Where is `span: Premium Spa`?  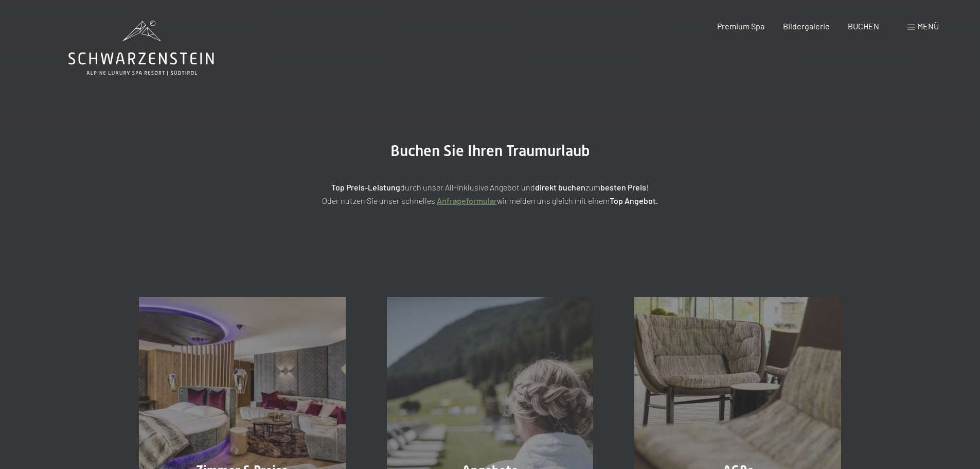 span: Premium Spa is located at coordinates (741, 26).